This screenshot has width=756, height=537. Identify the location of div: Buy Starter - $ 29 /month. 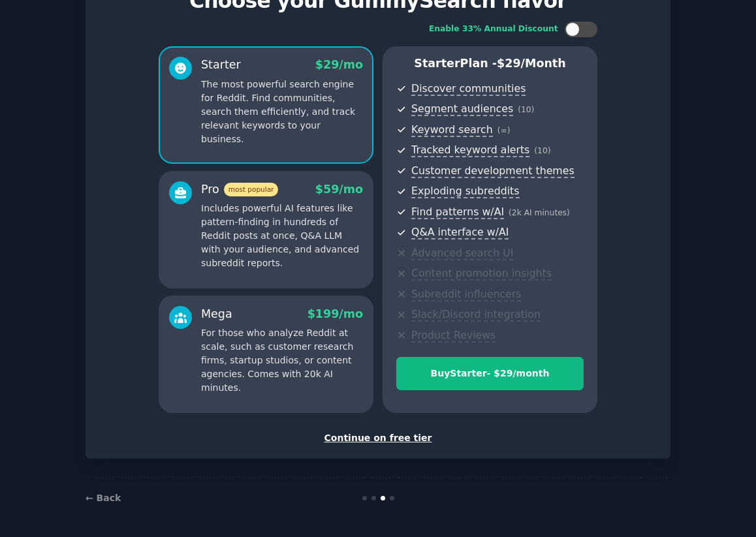
(490, 373).